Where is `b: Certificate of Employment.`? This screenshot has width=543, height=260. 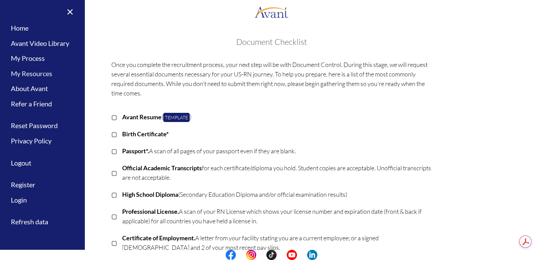 b: Certificate of Employment. is located at coordinates (159, 238).